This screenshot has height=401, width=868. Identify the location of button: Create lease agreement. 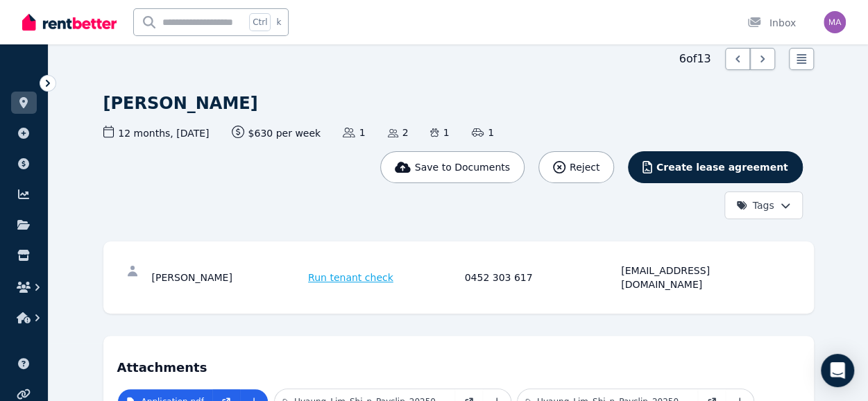
(715, 167).